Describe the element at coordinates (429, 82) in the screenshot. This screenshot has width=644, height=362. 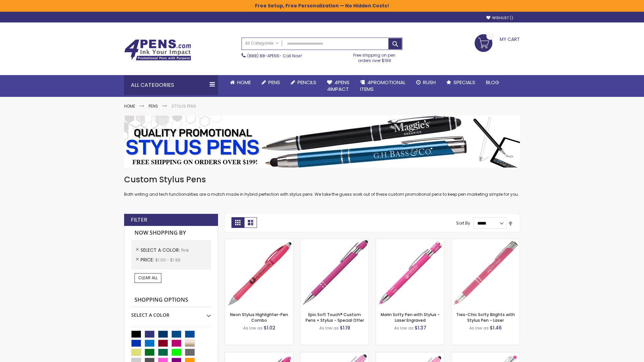
I see `span: Rush` at that location.